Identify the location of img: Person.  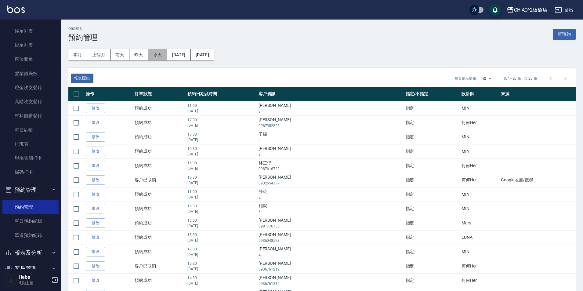
(11, 280).